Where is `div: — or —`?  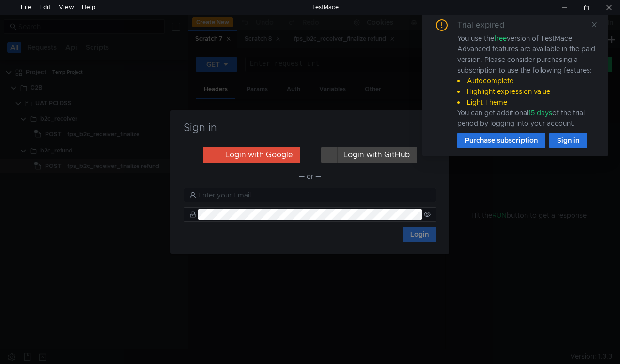
div: — or — is located at coordinates (310, 176).